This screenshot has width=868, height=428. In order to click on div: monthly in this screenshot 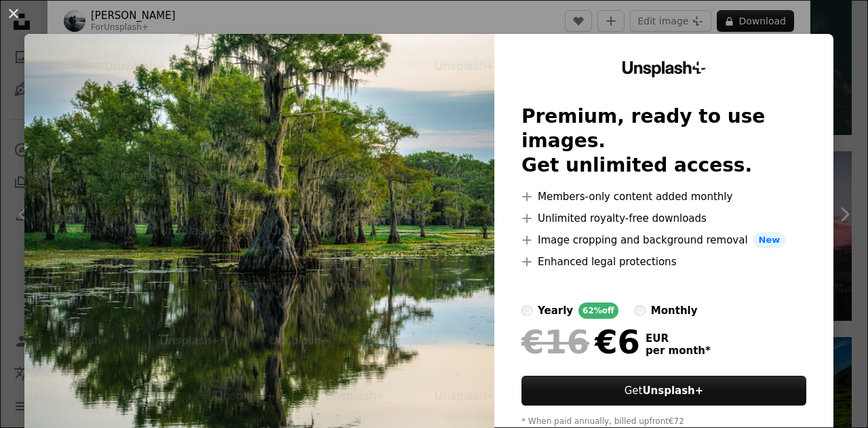, I will do `click(674, 310)`.